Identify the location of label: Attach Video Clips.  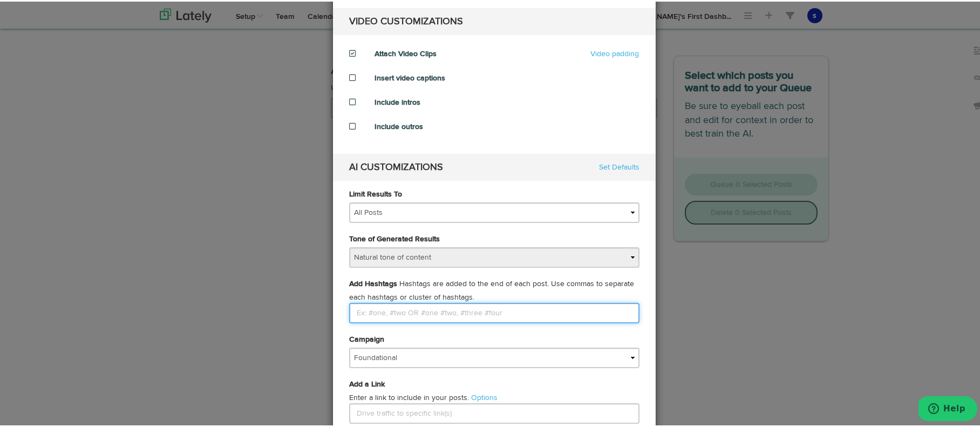
(406, 52).